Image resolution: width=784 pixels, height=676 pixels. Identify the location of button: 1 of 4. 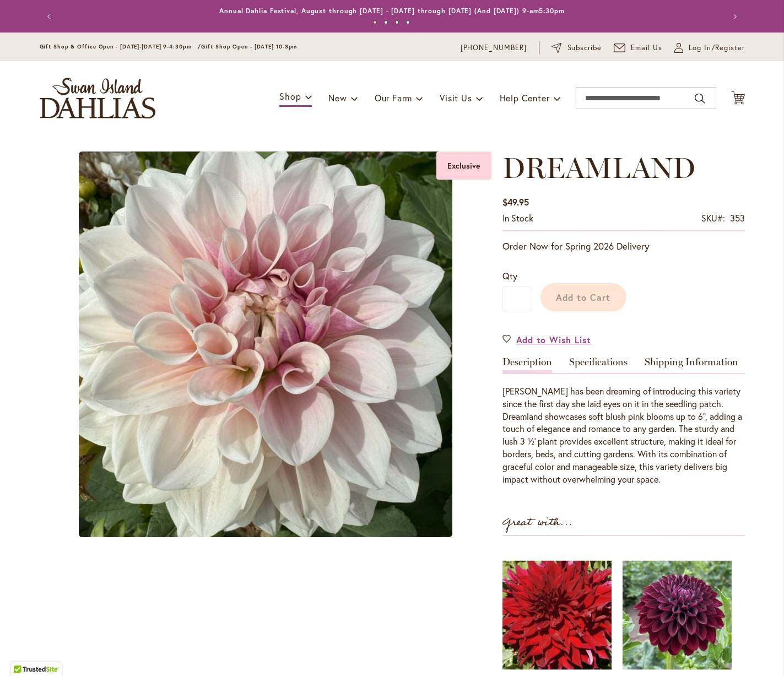
(375, 22).